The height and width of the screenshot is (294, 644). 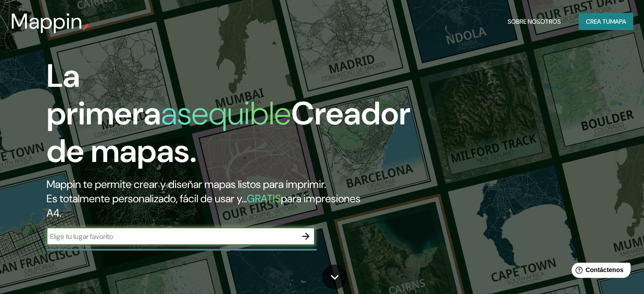 I want to click on input: Elige tu lugar favorito, so click(x=171, y=236).